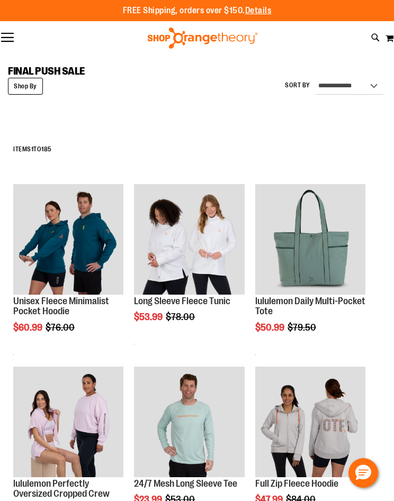 The image size is (394, 501). What do you see at coordinates (296, 484) in the screenshot?
I see `a: Full Zip Fleece Hoodie` at bounding box center [296, 484].